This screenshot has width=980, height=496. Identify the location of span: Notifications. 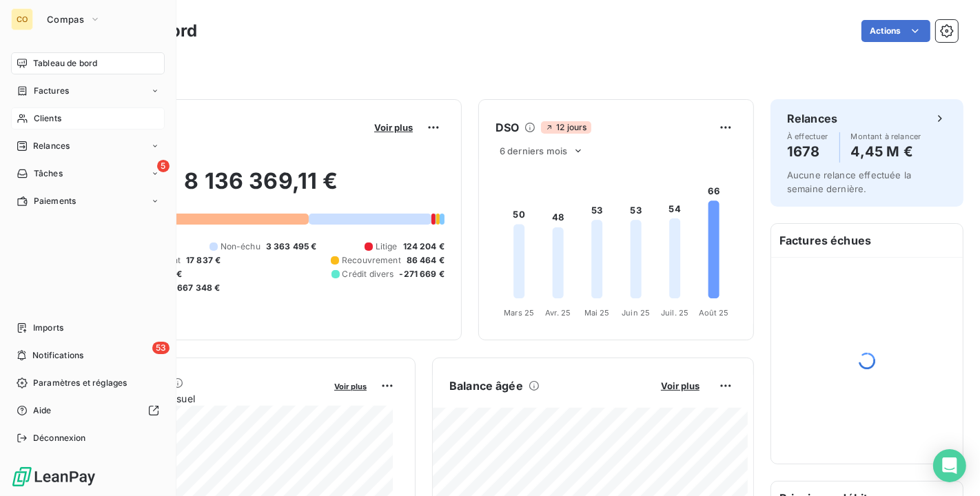
(58, 355).